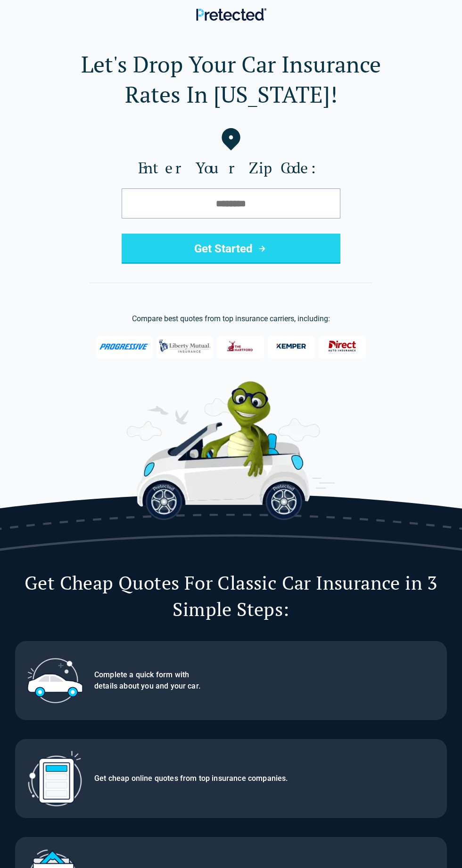  What do you see at coordinates (231, 14) in the screenshot?
I see `img: Pretected` at bounding box center [231, 14].